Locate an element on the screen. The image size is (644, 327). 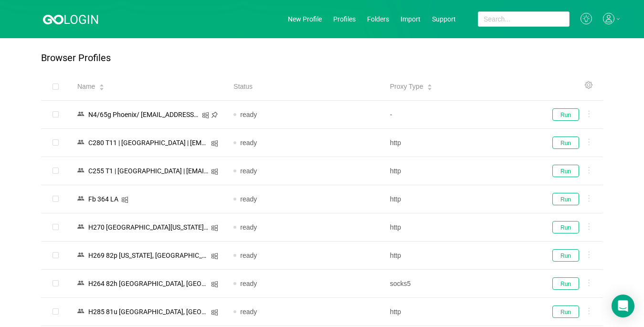
div: Open Intercom Messenger is located at coordinates (623, 306).